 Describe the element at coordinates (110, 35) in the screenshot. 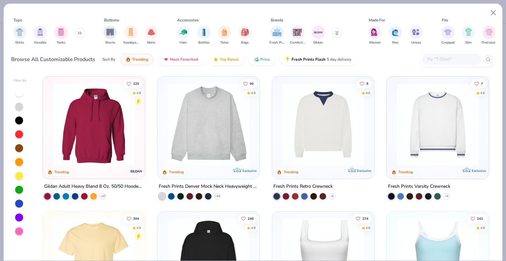

I see `div: filter for Shorts` at that location.